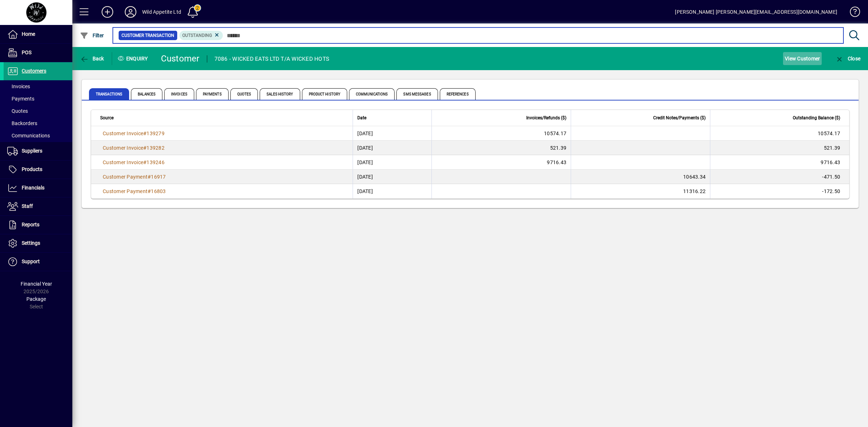  I want to click on a: Customer Invoice#139279, so click(134, 134).